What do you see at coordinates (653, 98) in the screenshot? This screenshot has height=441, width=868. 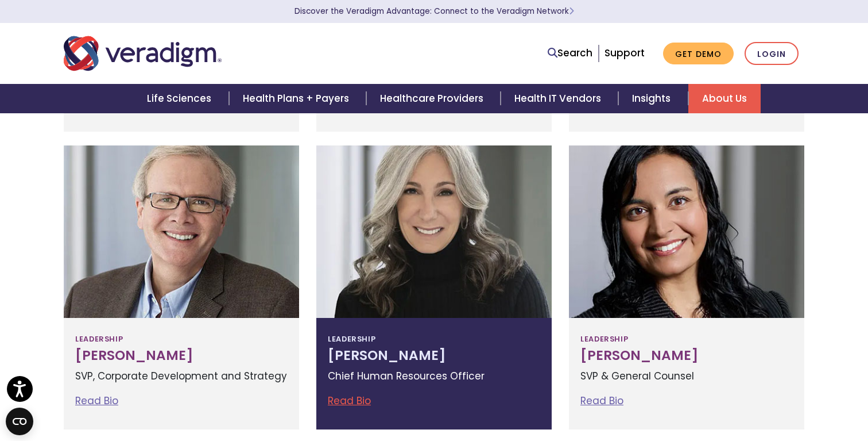 I see `a: Insights` at bounding box center [653, 98].